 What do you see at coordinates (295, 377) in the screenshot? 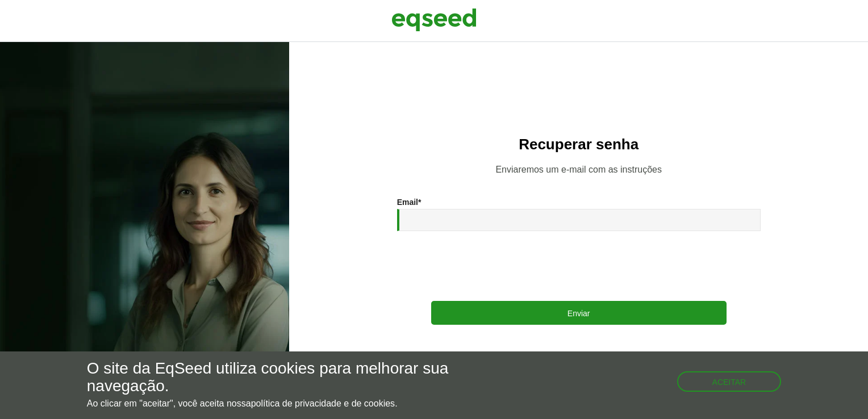
I see `h5: O site da EqSeed utiliza cookies para melhorar sua navegação.` at bounding box center [295, 377].